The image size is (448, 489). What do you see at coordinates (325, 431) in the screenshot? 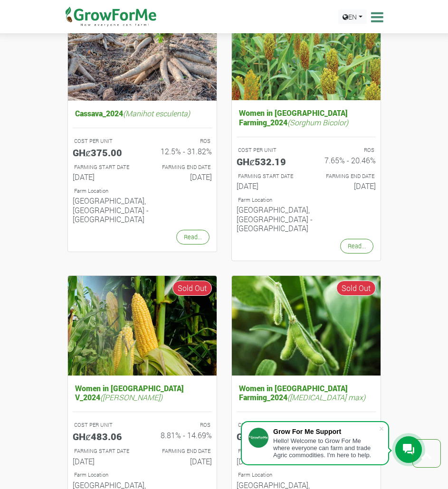
I see `div: Grow For Me Support` at bounding box center [325, 431].